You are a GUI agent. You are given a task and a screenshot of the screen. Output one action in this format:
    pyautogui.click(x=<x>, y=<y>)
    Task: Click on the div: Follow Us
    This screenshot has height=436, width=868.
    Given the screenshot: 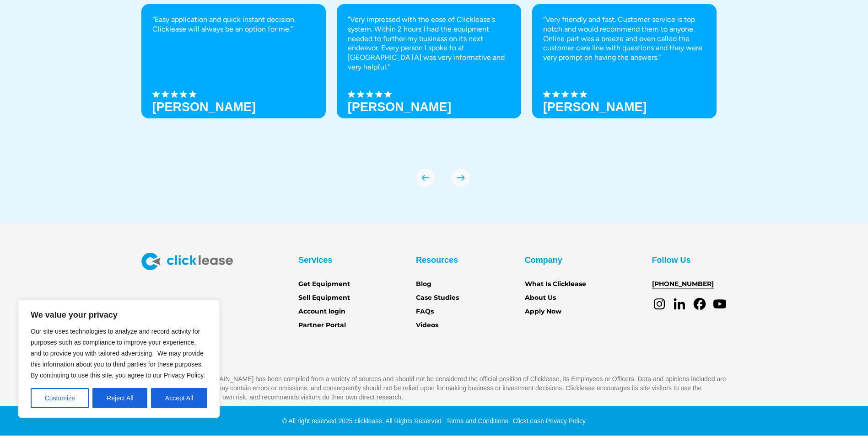 What is the action you would take?
    pyautogui.click(x=671, y=260)
    